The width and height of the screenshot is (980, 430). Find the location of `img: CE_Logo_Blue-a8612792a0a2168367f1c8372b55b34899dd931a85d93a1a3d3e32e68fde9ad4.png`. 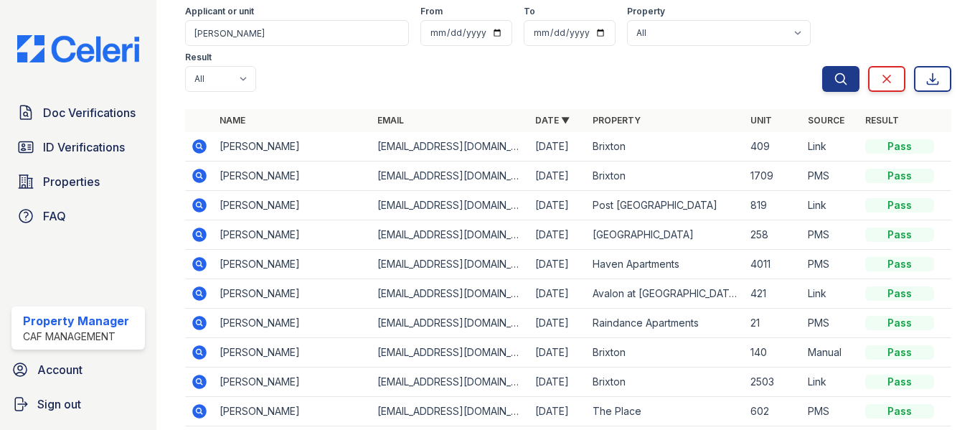

img: CE_Logo_Blue-a8612792a0a2168367f1c8372b55b34899dd931a85d93a1a3d3e32e68fde9ad4.png is located at coordinates (78, 49).